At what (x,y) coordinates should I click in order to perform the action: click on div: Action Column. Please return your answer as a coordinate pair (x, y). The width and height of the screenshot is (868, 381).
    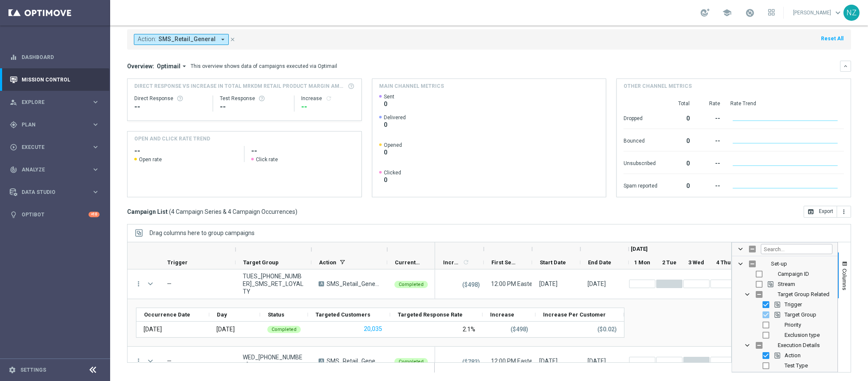
    Looking at the image, I should click on (785, 355).